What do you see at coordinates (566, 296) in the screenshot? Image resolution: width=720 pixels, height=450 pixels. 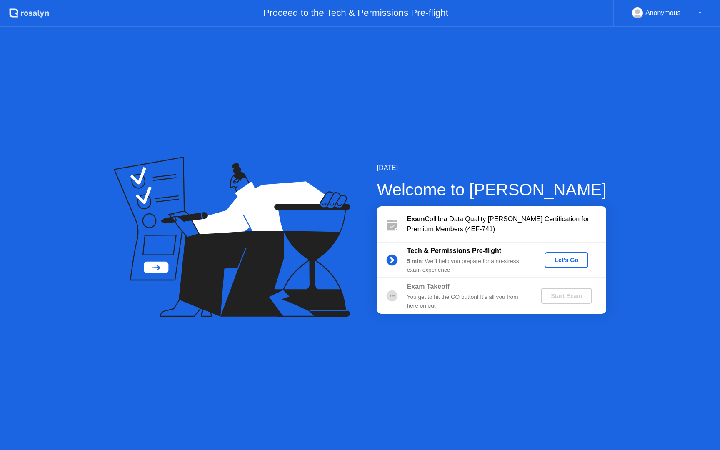 I see `button: Start Exam` at bounding box center [566, 296].